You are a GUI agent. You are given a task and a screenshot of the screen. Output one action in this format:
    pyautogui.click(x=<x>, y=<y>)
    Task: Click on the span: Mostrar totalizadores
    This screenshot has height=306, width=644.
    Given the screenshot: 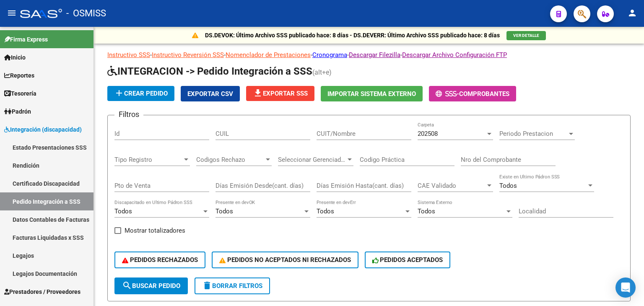 What is the action you would take?
    pyautogui.click(x=155, y=231)
    